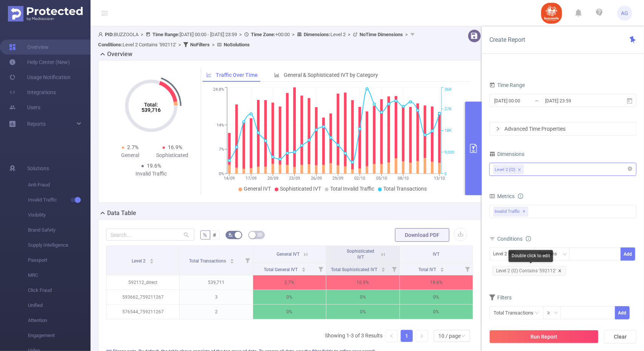 This screenshot has width=644, height=351. I want to click on span: Solutions, so click(38, 168).